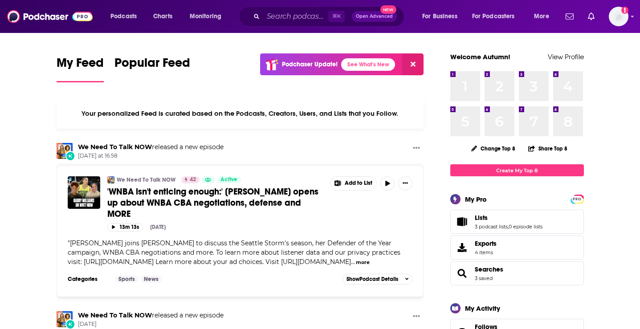  What do you see at coordinates (163, 16) in the screenshot?
I see `span: Charts` at bounding box center [163, 16].